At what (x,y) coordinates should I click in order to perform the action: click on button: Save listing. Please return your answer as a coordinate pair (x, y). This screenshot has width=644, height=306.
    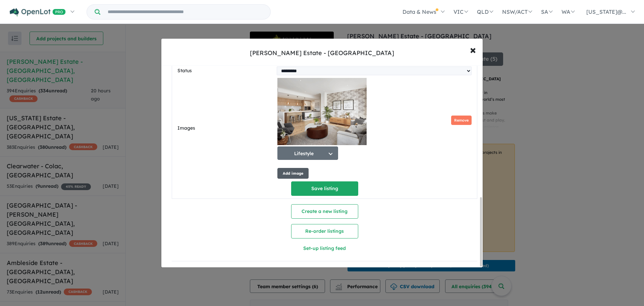
    Looking at the image, I should click on (325, 189).